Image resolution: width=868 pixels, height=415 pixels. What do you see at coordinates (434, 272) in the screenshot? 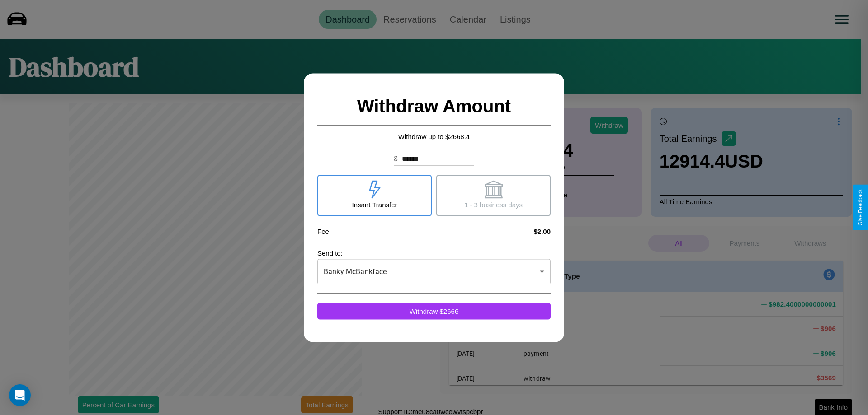
I see `div: Banky McBankface` at bounding box center [434, 272].